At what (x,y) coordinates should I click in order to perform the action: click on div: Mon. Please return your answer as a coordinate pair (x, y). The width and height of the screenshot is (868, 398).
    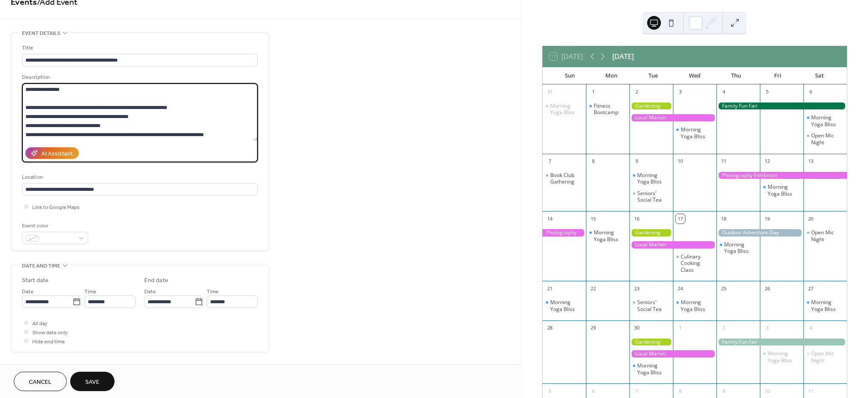
    Looking at the image, I should click on (611, 76).